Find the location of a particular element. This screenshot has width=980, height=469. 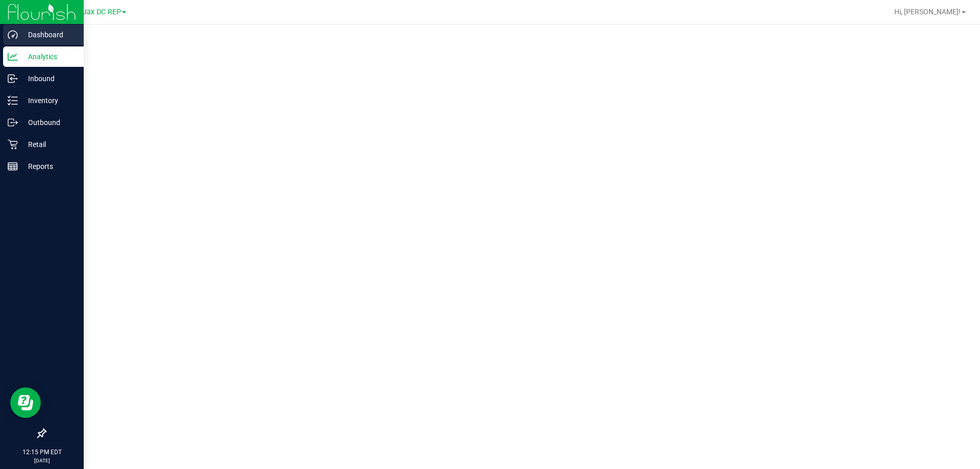

inline-svg: Dashboard is located at coordinates (13, 35).